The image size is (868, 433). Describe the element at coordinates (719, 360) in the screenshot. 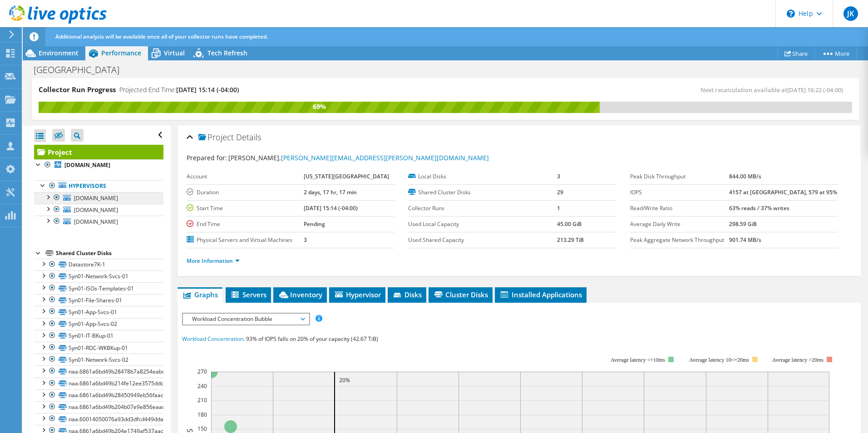

I see `tspan: Average latency 10<=20ms` at that location.